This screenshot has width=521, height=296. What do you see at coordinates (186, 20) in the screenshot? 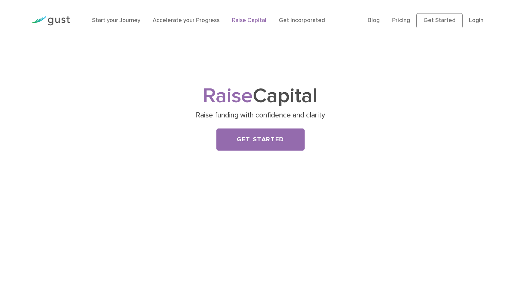
I see `a: Accelerate your Progress` at bounding box center [186, 20].